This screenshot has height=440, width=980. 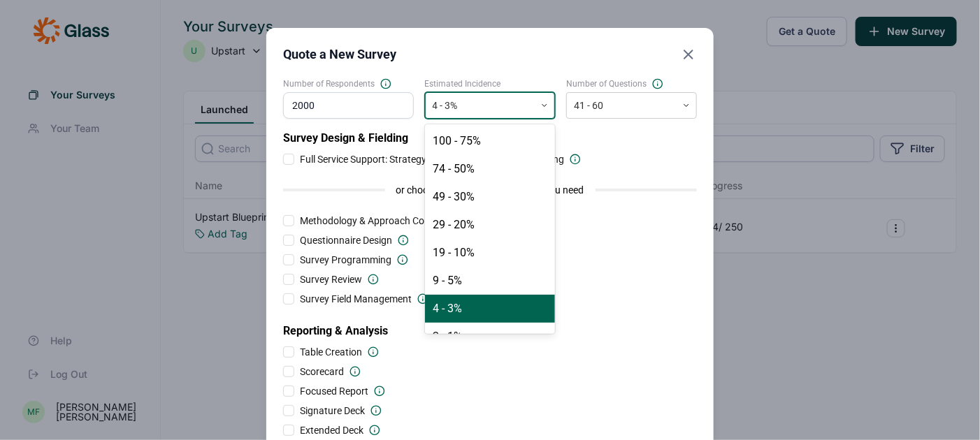 I want to click on div: 4 - 3%, so click(x=490, y=308).